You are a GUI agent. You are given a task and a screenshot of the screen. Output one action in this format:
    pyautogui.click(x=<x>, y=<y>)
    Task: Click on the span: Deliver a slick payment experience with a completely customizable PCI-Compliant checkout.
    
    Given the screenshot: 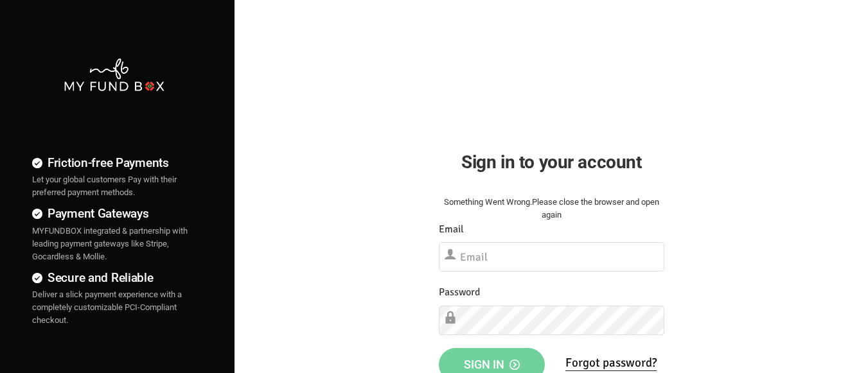 What is the action you would take?
    pyautogui.click(x=106, y=307)
    